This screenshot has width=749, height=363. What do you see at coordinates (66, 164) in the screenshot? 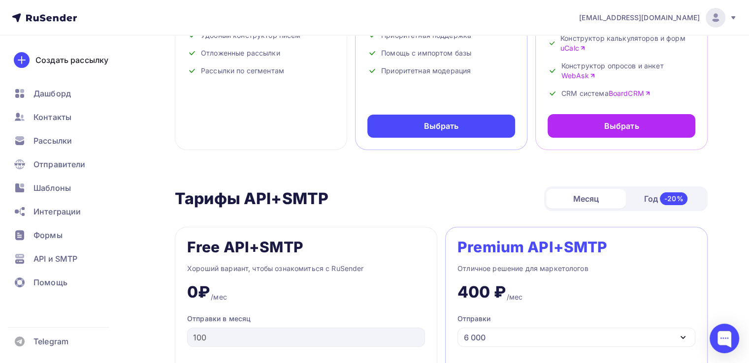
I see `a: Отправители` at bounding box center [66, 164].